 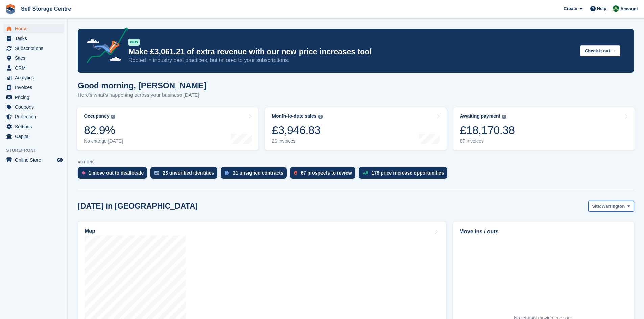 What do you see at coordinates (36, 150) in the screenshot?
I see `span: Storefront` at bounding box center [36, 150].